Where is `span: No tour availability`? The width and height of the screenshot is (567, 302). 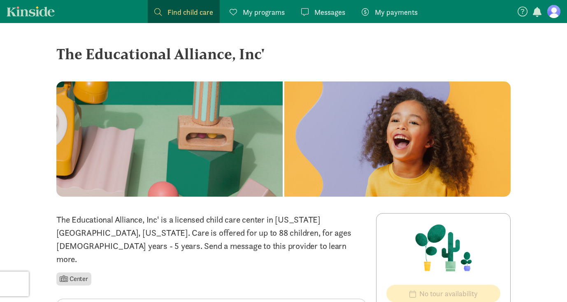
span: No tour availability is located at coordinates (449, 294).